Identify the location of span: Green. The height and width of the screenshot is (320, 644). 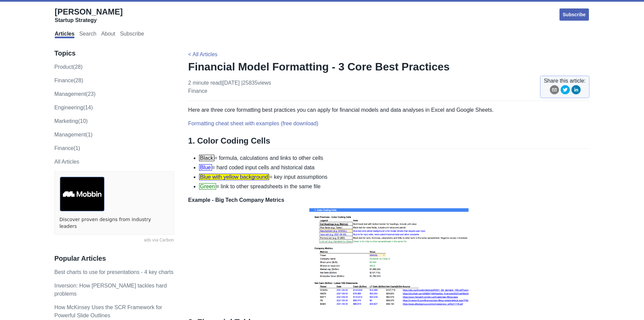
(208, 186).